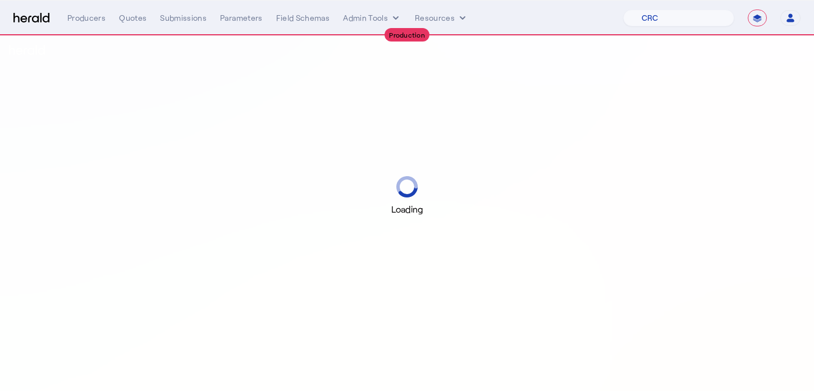  Describe the element at coordinates (241, 18) in the screenshot. I see `div: Parameters` at that location.